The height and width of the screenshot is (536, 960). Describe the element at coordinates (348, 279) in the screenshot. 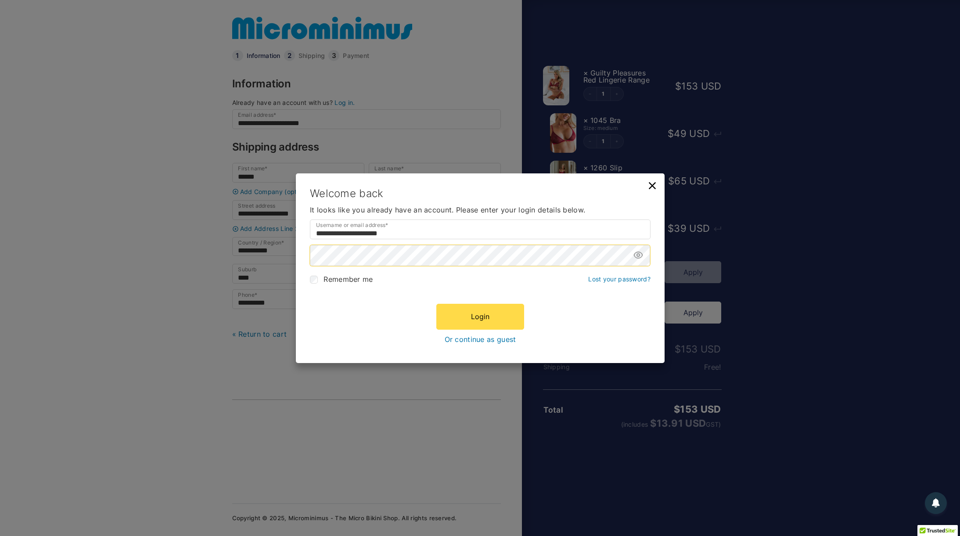

I see `span: Remember me` at that location.